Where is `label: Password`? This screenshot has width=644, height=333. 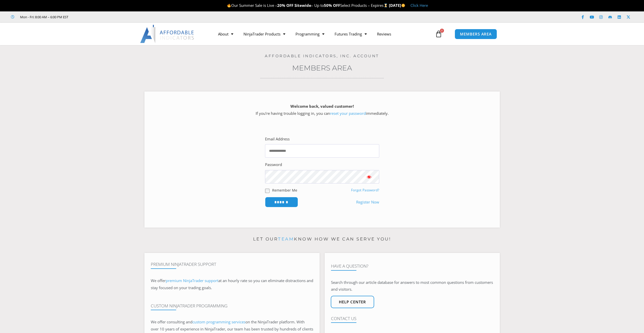
label: Password is located at coordinates (274, 165).